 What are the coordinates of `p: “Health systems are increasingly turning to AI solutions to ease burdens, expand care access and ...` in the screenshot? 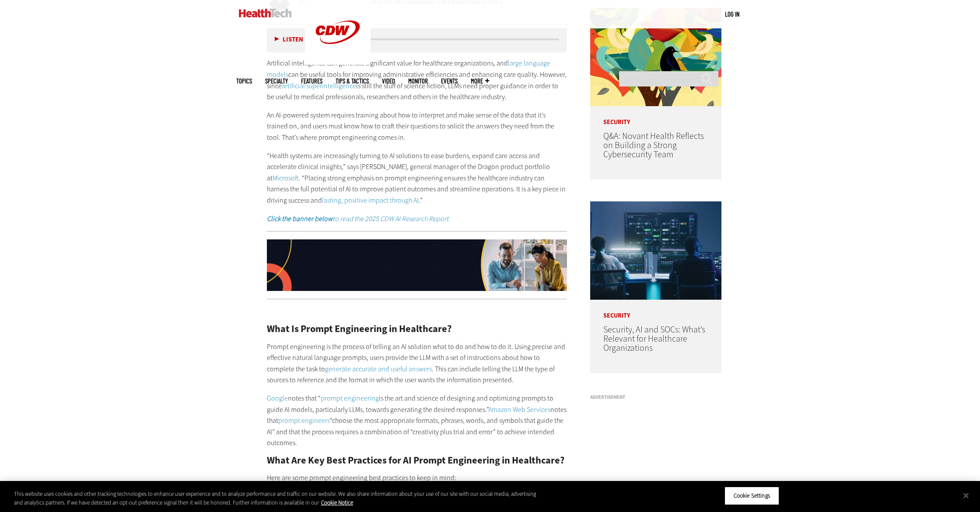 It's located at (417, 179).